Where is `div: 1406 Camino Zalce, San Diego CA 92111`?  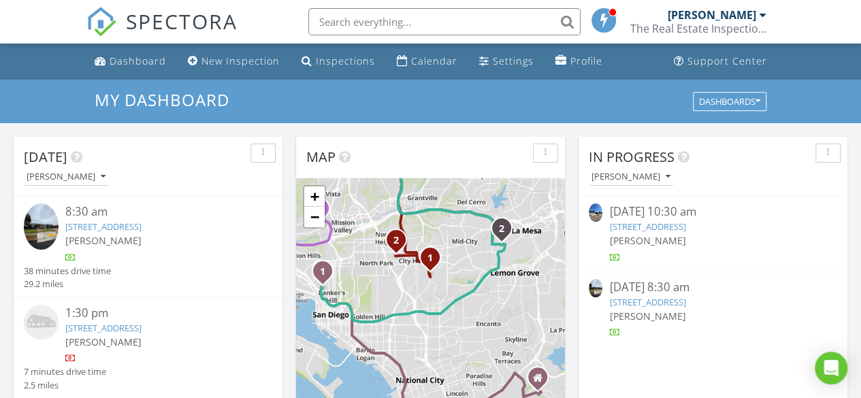 div: 1406 Camino Zalce, San Diego CA 92111 is located at coordinates (323, 212).